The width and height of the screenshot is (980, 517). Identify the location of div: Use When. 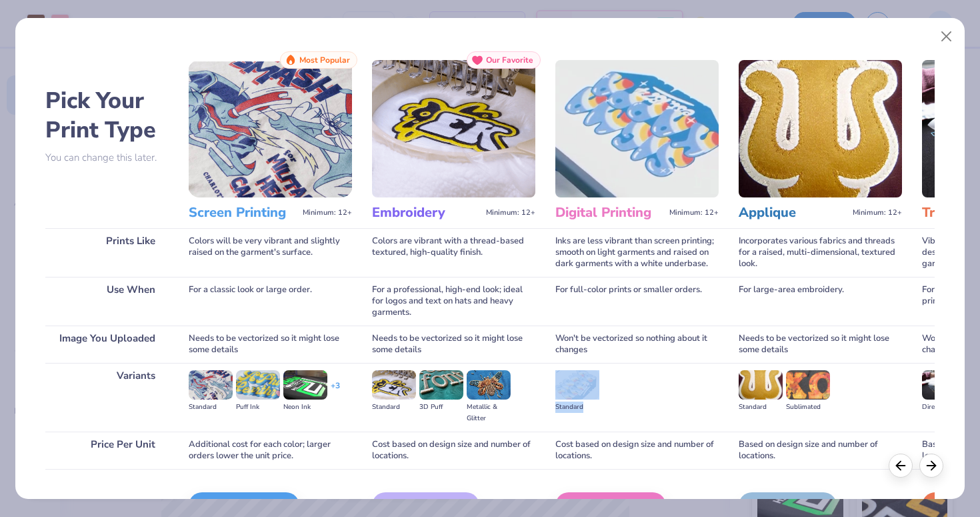
(107, 301).